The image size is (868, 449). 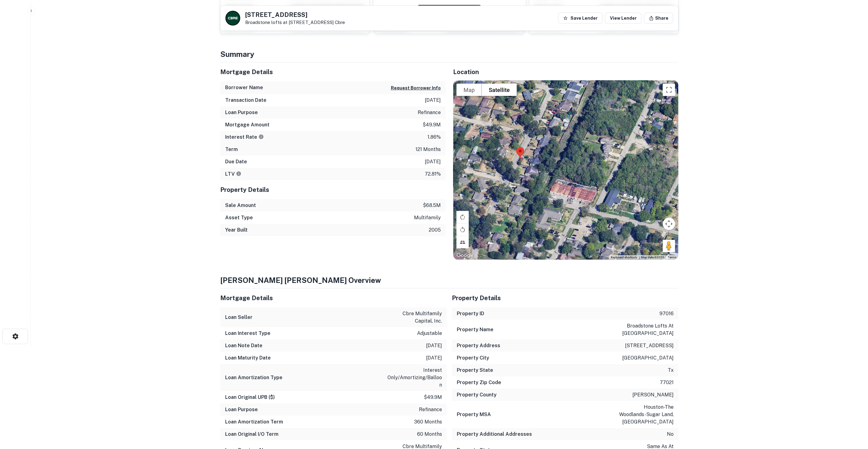 What do you see at coordinates (669, 224) in the screenshot?
I see `button: Map camera controls` at bounding box center [669, 224].